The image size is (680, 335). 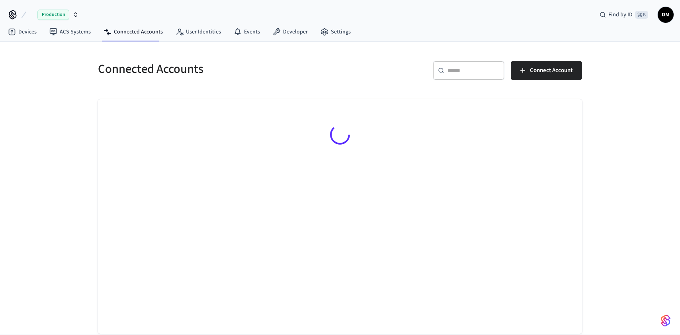 I want to click on span: Connect Account, so click(x=551, y=70).